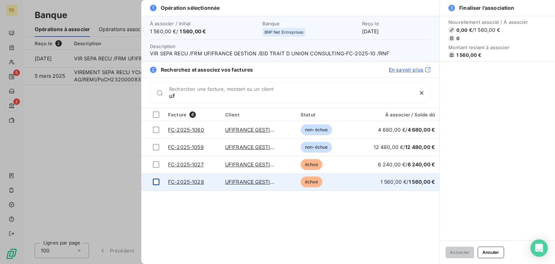 The height and width of the screenshot is (264, 555). What do you see at coordinates (488, 22) in the screenshot?
I see `span: Nouvellement associé / À associer` at bounding box center [488, 22].